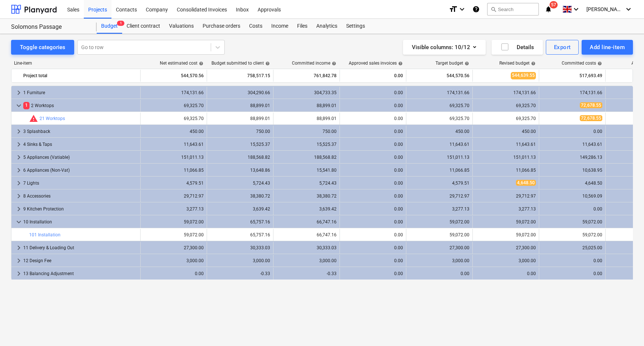 This screenshot has width=644, height=346. Describe the element at coordinates (43, 47) in the screenshot. I see `button: Toggle categories` at that location.